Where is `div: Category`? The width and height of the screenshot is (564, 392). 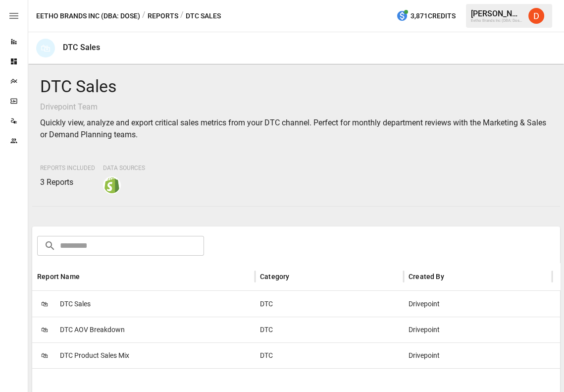
div: Category is located at coordinates (274, 277).